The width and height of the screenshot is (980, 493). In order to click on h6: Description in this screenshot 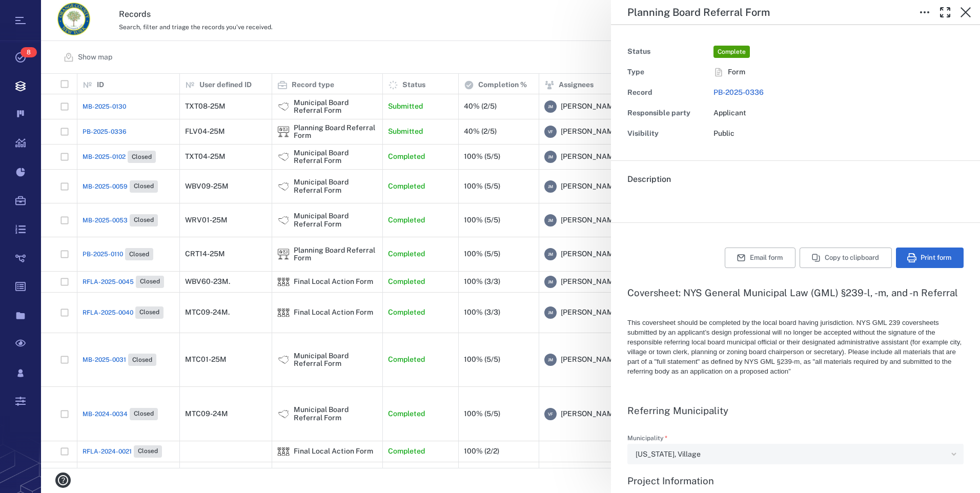, I will do `click(795, 179)`.